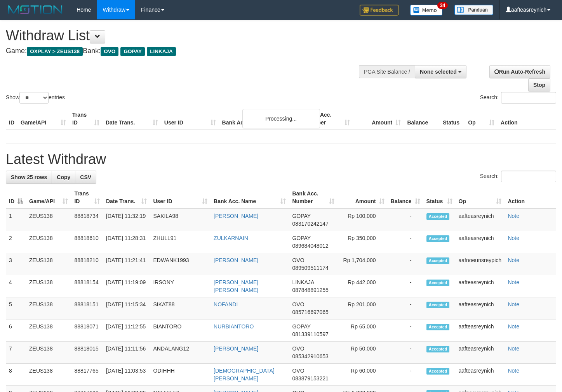 The height and width of the screenshot is (392, 562). What do you see at coordinates (12, 119) in the screenshot?
I see `th: ID` at bounding box center [12, 119].